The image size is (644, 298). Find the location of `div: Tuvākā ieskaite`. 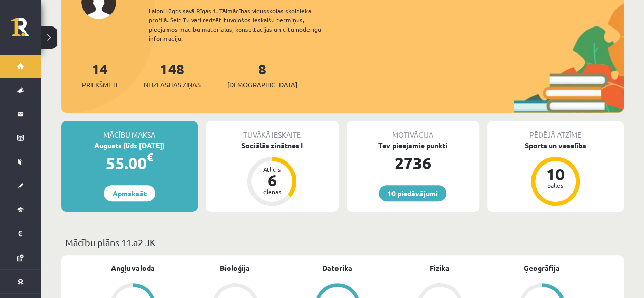

div: Tuvākā ieskaite is located at coordinates (272, 130).